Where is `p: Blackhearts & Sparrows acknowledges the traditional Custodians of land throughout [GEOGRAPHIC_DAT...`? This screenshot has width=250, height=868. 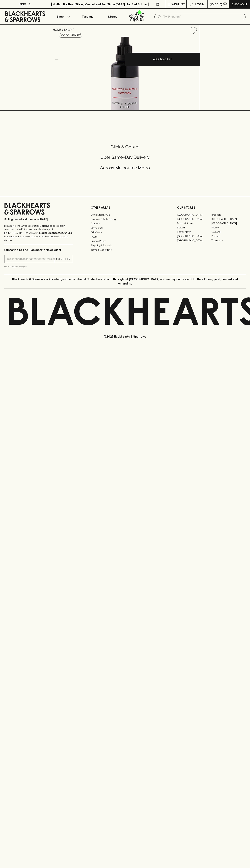 p: Blackhearts & Sparrows acknowledges the traditional Custodians of land throughout [GEOGRAPHIC_DAT... is located at coordinates (125, 281).